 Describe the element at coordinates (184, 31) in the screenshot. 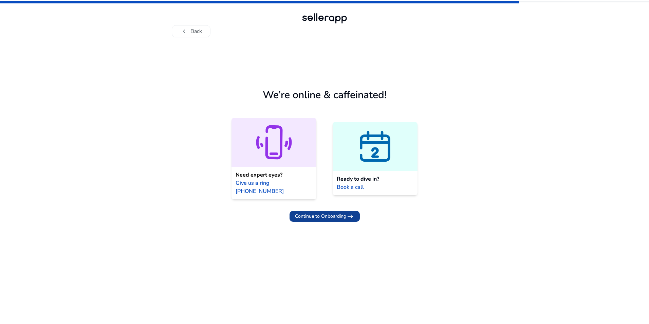

I see `span: chevron_left` at that location.